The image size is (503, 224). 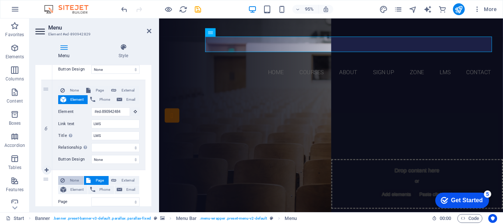 What do you see at coordinates (168, 9) in the screenshot?
I see `button: Click here to leave preview mode and continue editing` at bounding box center [168, 9].